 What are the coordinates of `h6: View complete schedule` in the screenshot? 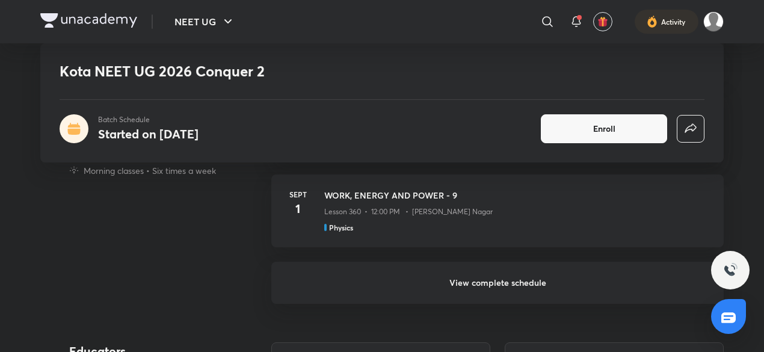 It's located at (498, 283).